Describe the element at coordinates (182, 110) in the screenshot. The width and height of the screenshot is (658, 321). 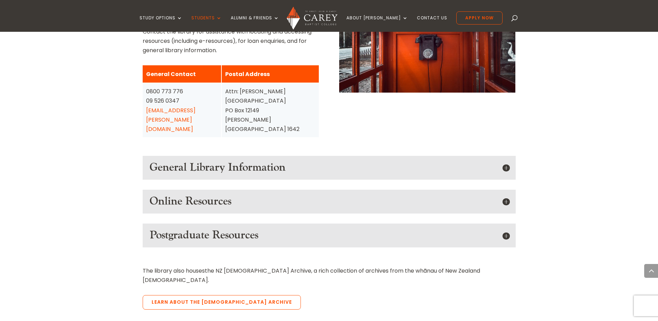
I see `div: 0800 773 776 09 526 0347` at that location.